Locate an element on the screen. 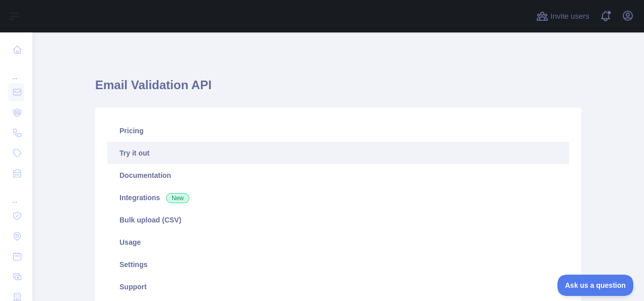  a: Support is located at coordinates (339, 287).